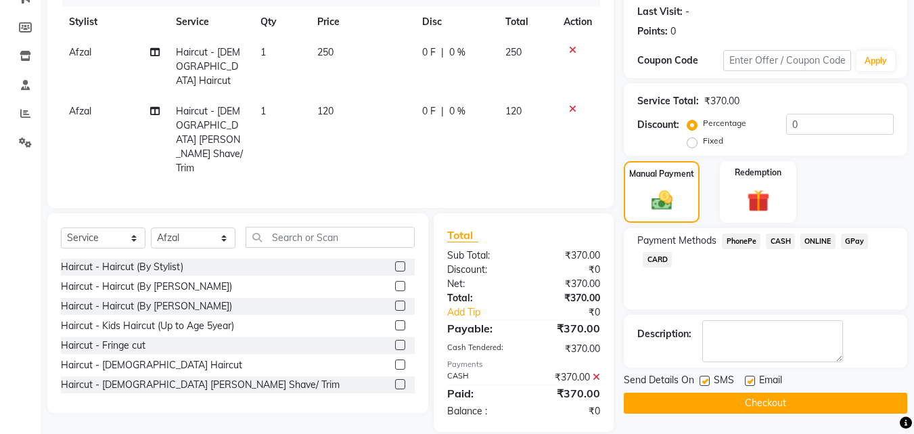  Describe the element at coordinates (657, 259) in the screenshot. I see `span: CARD` at that location.